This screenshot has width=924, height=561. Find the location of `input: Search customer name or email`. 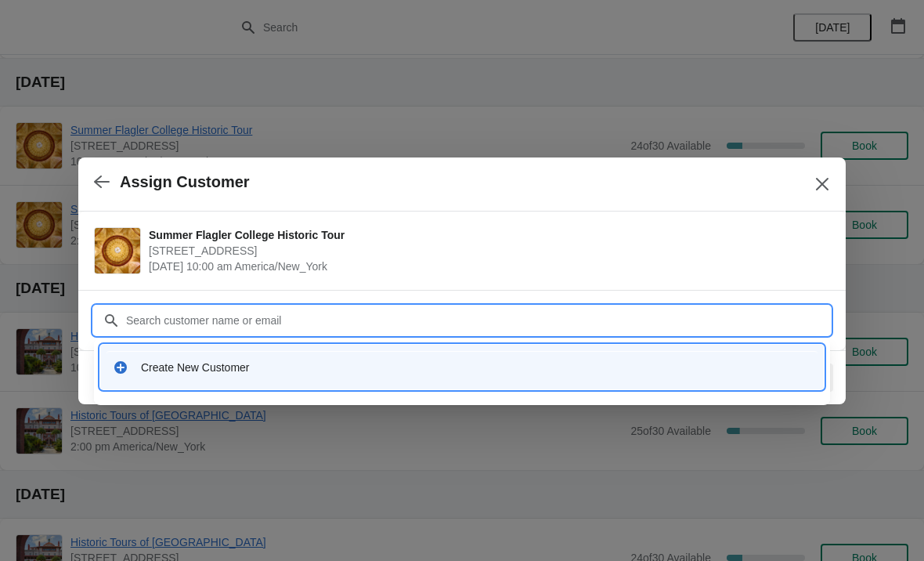

input: Search customer name or email is located at coordinates (478, 321).